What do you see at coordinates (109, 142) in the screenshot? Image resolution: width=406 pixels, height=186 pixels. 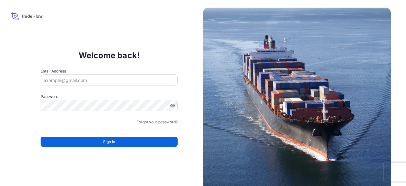 I see `span: Sign In` at bounding box center [109, 142].